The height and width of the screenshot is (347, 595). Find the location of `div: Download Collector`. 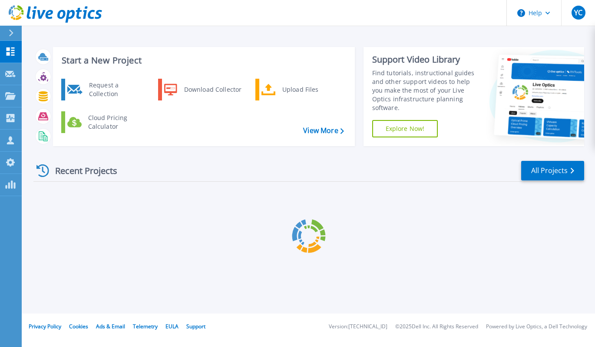

div: Download Collector is located at coordinates (213, 90).